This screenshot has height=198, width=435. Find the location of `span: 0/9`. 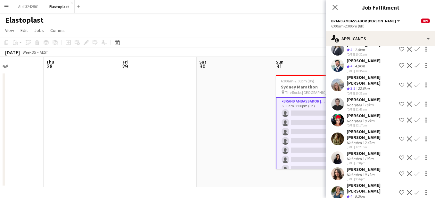

span: 0/9 is located at coordinates (425, 21).